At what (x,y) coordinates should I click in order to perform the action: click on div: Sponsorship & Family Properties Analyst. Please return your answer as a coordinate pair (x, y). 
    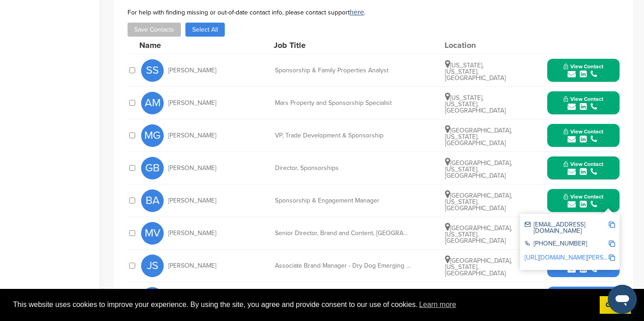
    Looking at the image, I should click on (343, 71).